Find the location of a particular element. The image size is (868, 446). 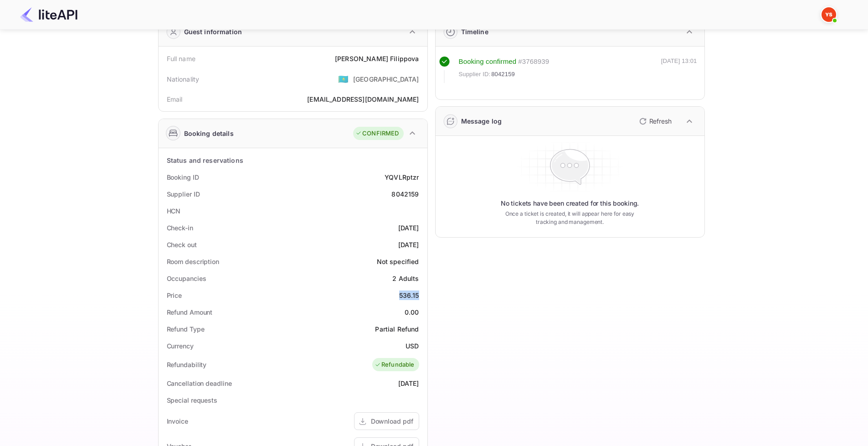

div: Timeline is located at coordinates (475, 32).